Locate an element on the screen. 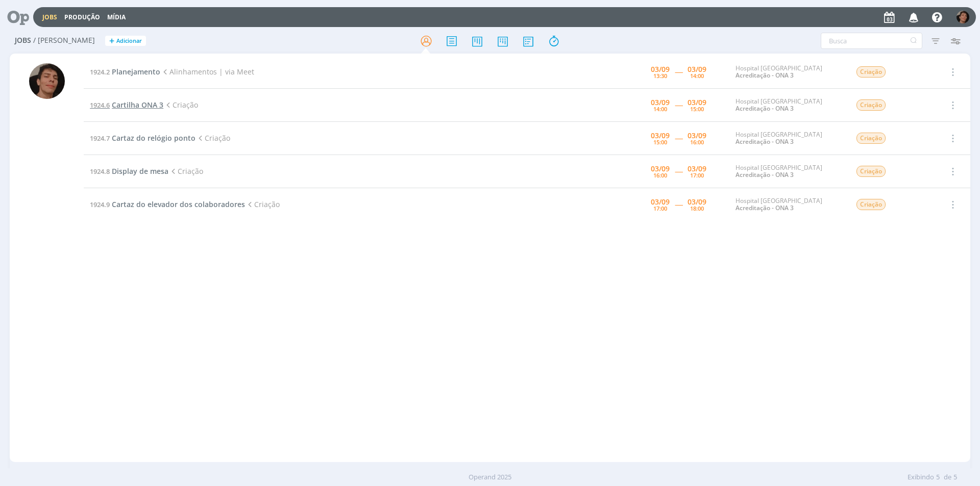 The width and height of the screenshot is (980, 486). a: Produção is located at coordinates (82, 17).